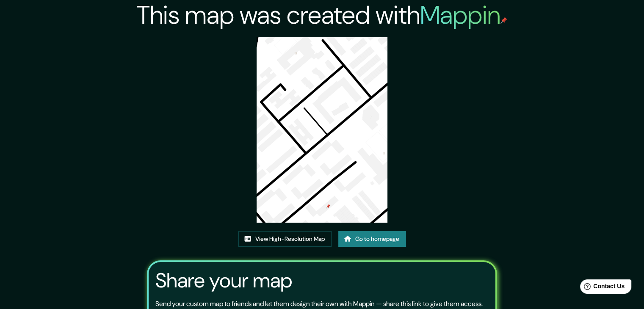 The height and width of the screenshot is (309, 644). What do you see at coordinates (285, 239) in the screenshot?
I see `a: View High-Resolution Map` at bounding box center [285, 239].